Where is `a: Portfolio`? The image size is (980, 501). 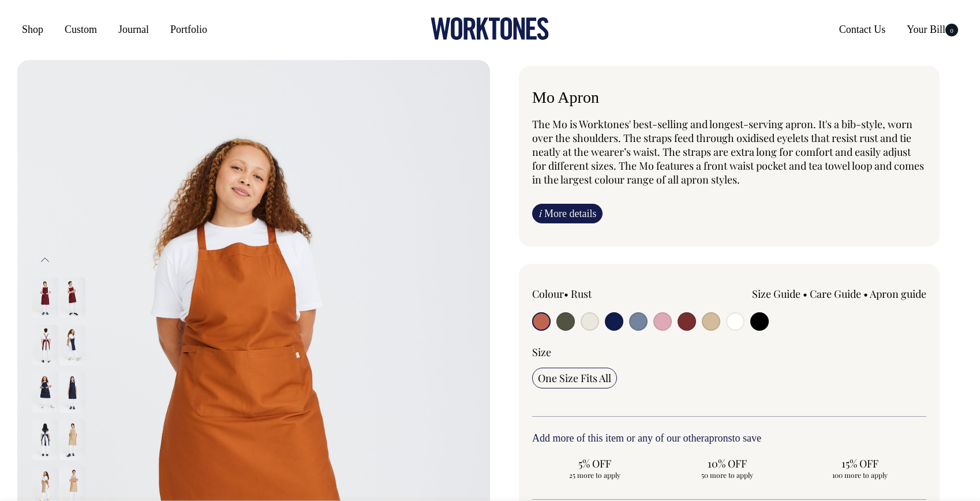 a: Portfolio is located at coordinates (189, 30).